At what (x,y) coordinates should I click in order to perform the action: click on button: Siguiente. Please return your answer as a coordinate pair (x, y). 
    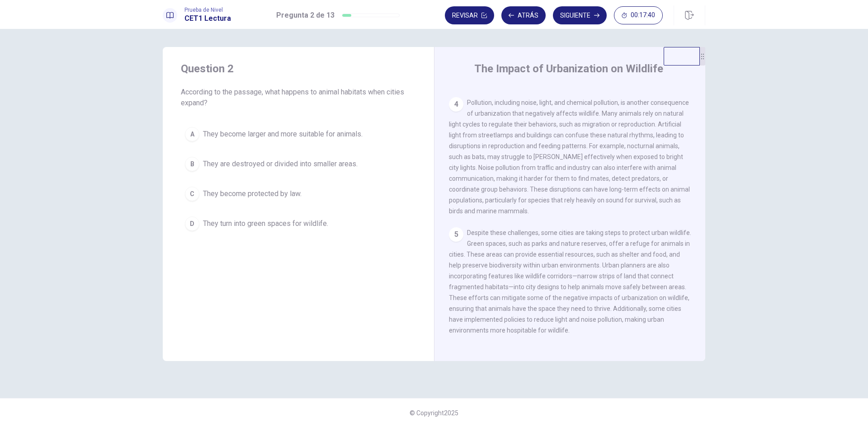
    Looking at the image, I should click on (580, 16).